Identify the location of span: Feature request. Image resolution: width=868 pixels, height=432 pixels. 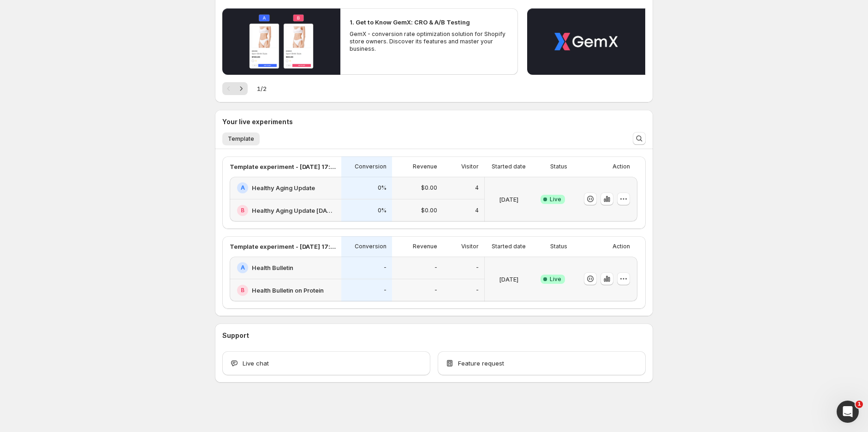
(481, 363).